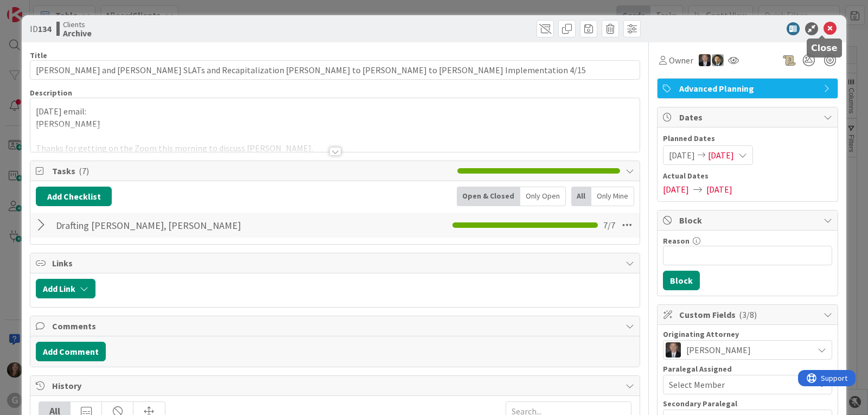  What do you see at coordinates (74, 196) in the screenshot?
I see `button: Add Checklist` at bounding box center [74, 196].